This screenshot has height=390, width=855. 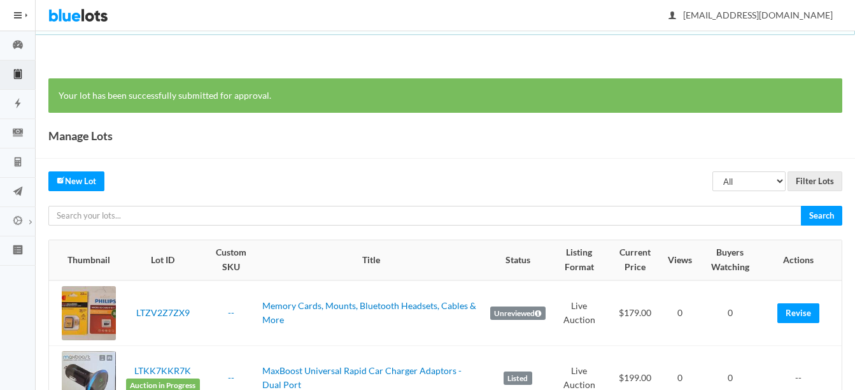 What do you see at coordinates (162, 370) in the screenshot?
I see `a: LTKK7KKR7K` at bounding box center [162, 370].